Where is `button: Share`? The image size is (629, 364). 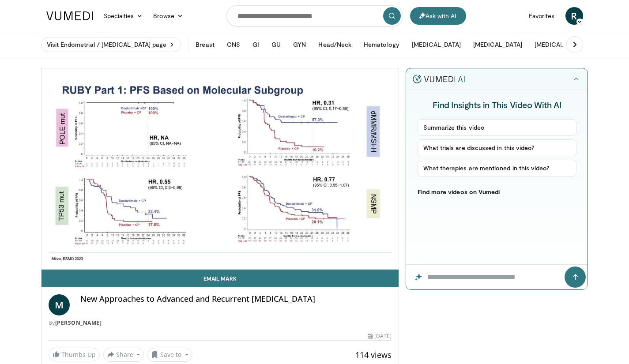 button: Share is located at coordinates (123, 354).